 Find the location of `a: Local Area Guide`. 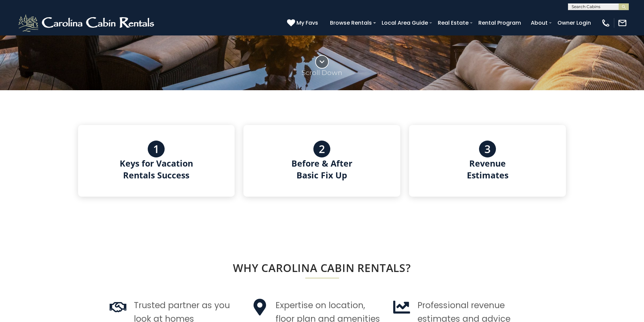

a: Local Area Guide is located at coordinates (404, 22).